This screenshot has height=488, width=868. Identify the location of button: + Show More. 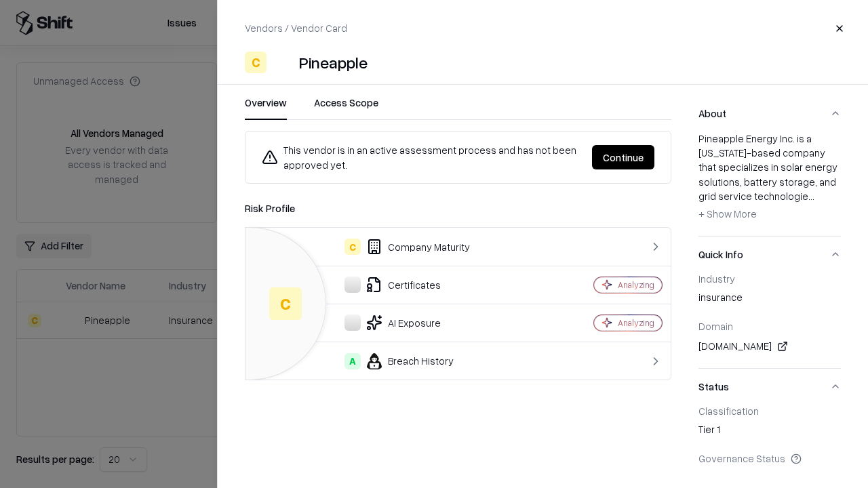
(727, 214).